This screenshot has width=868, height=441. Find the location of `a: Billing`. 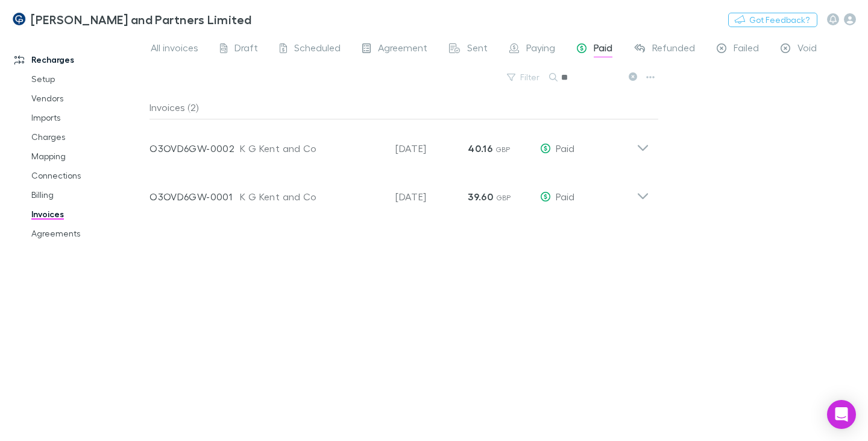

a: Billing is located at coordinates (88, 195).